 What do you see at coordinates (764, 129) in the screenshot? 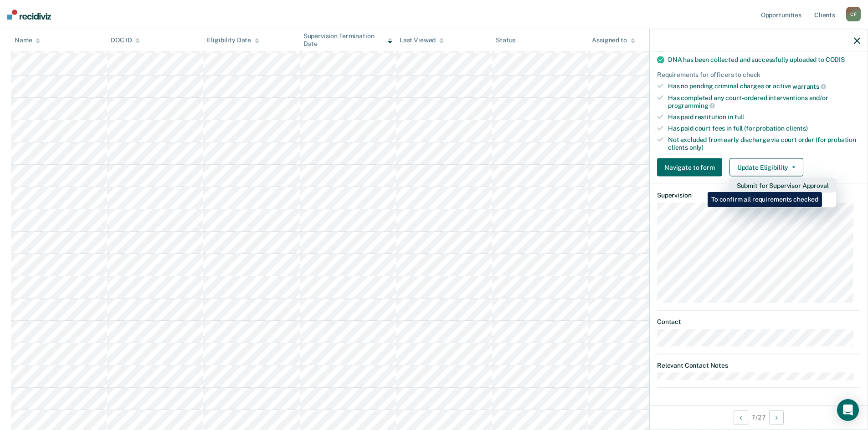
I see `div: Has paid court fees in full (for probation` at bounding box center [764, 129].